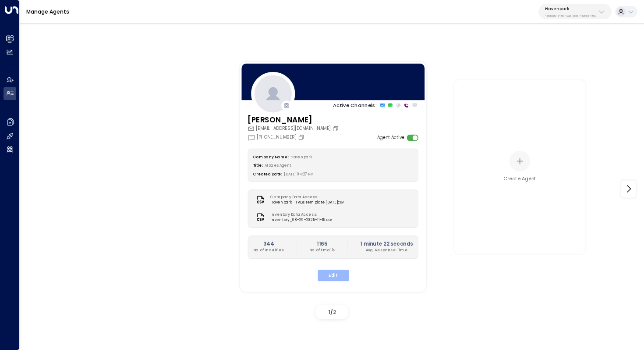 This screenshot has width=644, height=350. Describe the element at coordinates (391, 137) in the screenshot. I see `label: Agent Active` at that location.